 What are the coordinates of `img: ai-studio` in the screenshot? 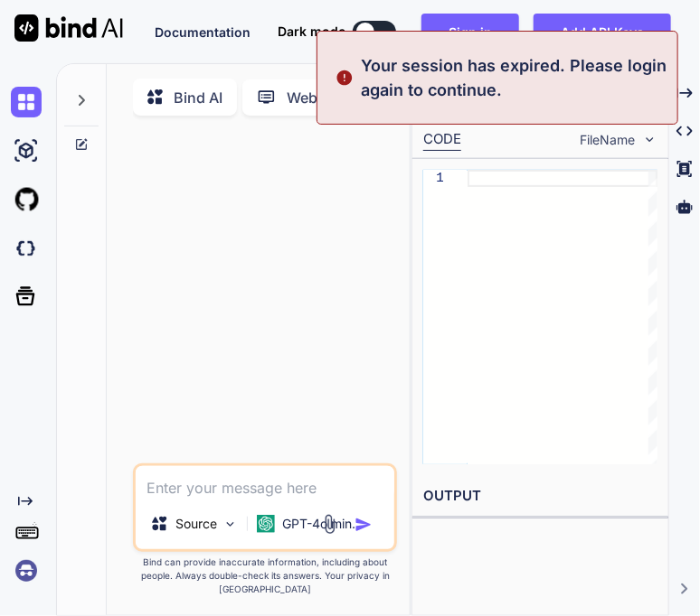 It's located at (26, 151).